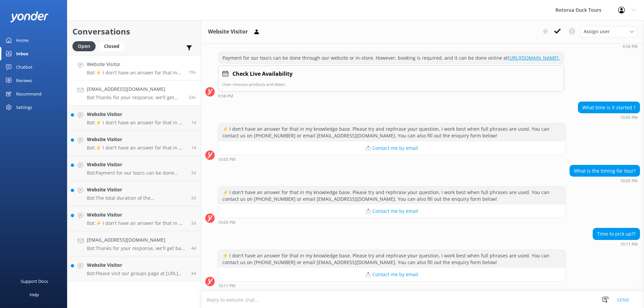  I want to click on span: Sep 20 2025 07:18pm (UTC +12:00) Pacific/Auckland, so click(193, 198).